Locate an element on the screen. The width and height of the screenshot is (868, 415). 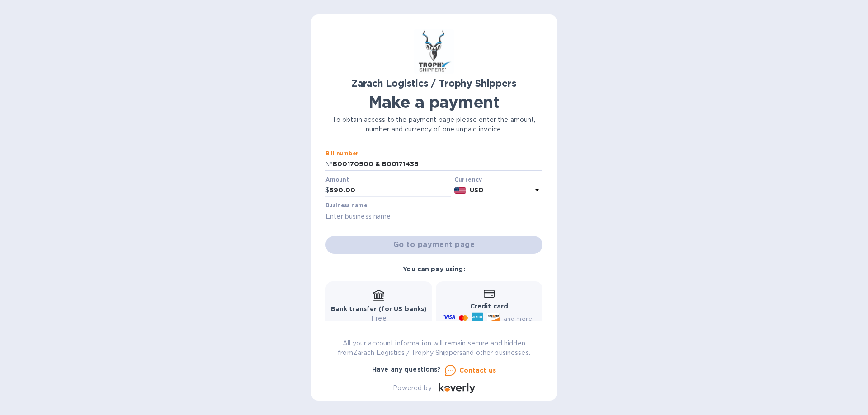
img: USD is located at coordinates (460, 191).